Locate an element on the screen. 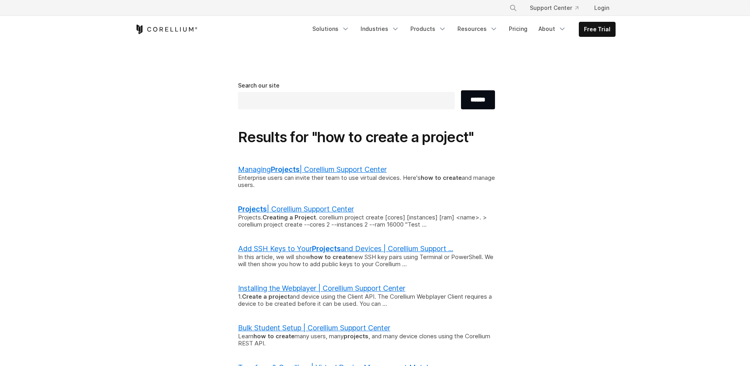 The image size is (750, 366). a: Bulk Student Setup | Corellium Support Center is located at coordinates (314, 327).